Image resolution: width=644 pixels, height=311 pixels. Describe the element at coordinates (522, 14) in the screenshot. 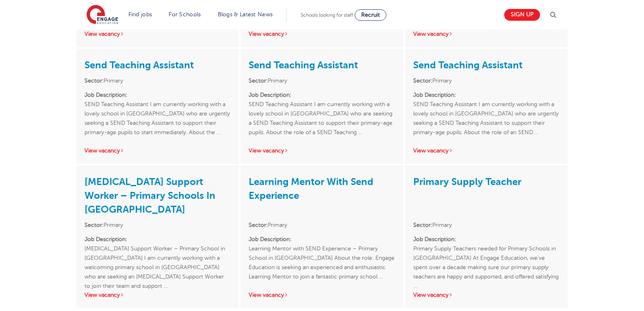

I see `a: Sign up` at that location.